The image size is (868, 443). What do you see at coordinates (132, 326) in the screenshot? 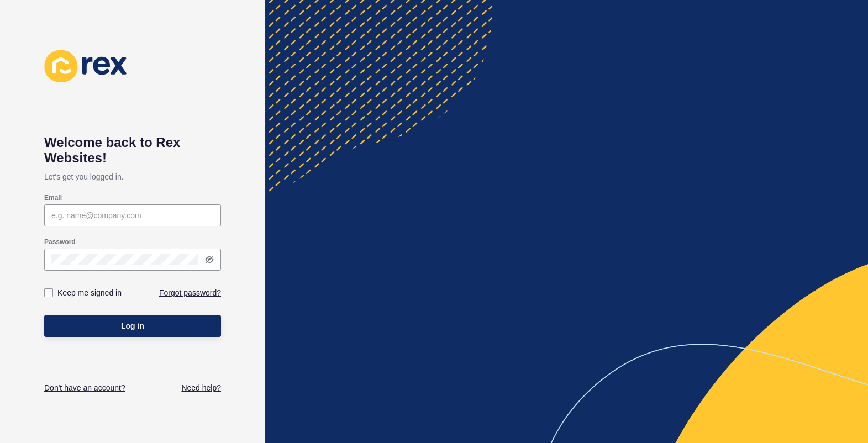
I see `span: Log in` at bounding box center [132, 326].